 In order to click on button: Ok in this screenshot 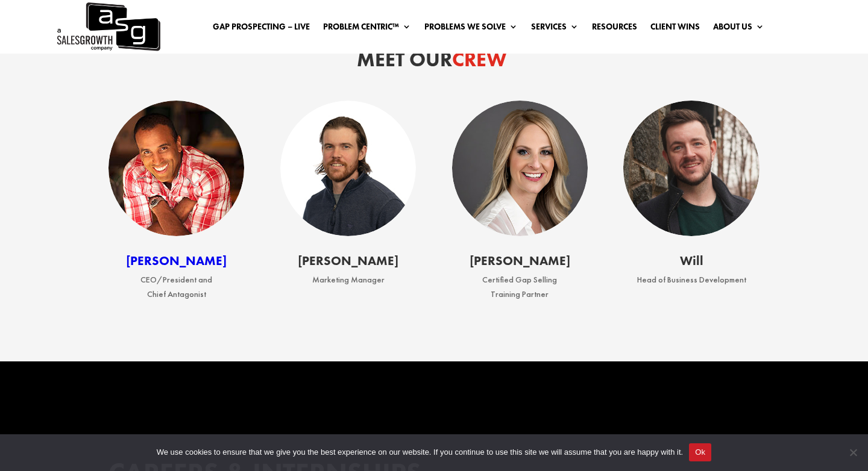, I will do `click(700, 453)`.